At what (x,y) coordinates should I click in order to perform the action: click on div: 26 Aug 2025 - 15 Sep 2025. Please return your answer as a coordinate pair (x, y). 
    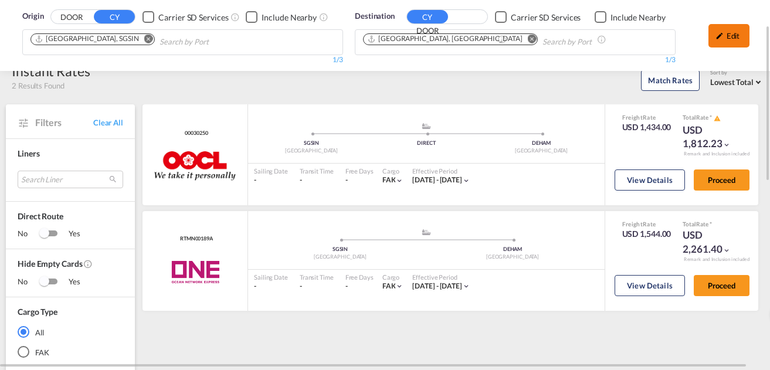
    Looking at the image, I should click on (437, 286).